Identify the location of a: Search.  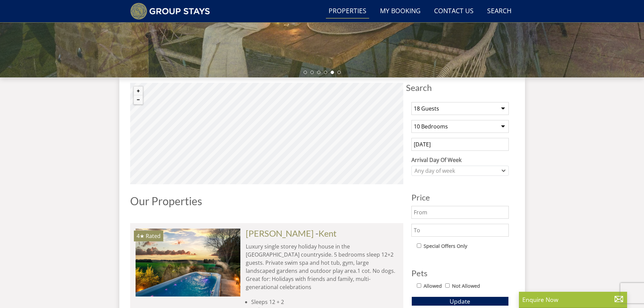
(500, 11).